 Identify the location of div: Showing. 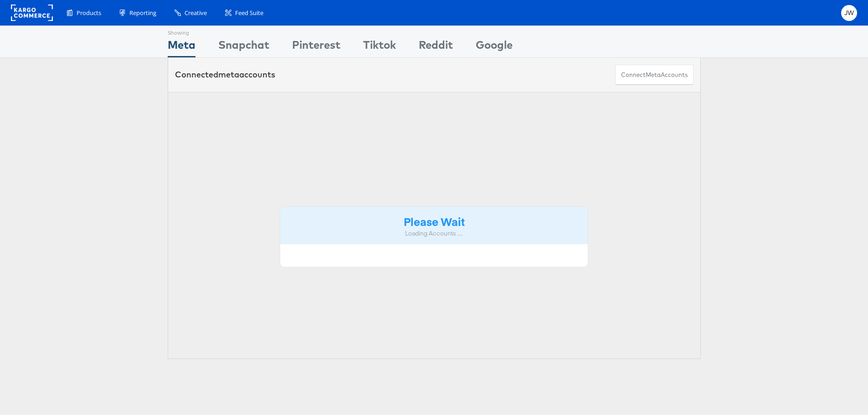
(181, 32).